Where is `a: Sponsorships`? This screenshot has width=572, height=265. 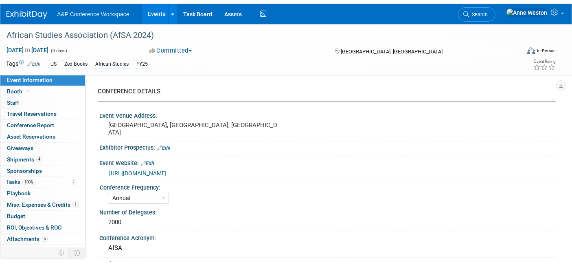
a: Sponsorships is located at coordinates (43, 167).